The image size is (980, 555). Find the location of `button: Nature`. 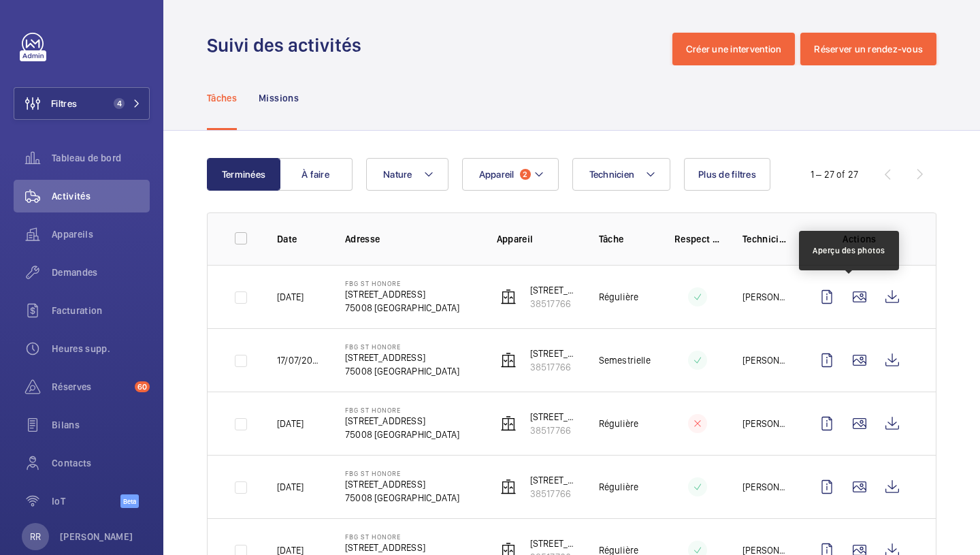

button: Nature is located at coordinates (407, 175).